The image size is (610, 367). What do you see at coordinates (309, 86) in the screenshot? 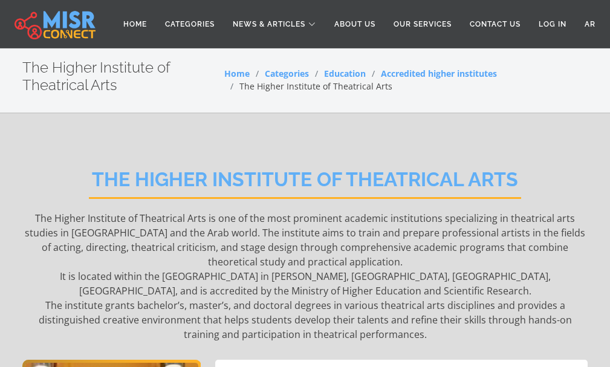
I see `li: The Higher Institute of Theatrical Arts` at bounding box center [309, 86].